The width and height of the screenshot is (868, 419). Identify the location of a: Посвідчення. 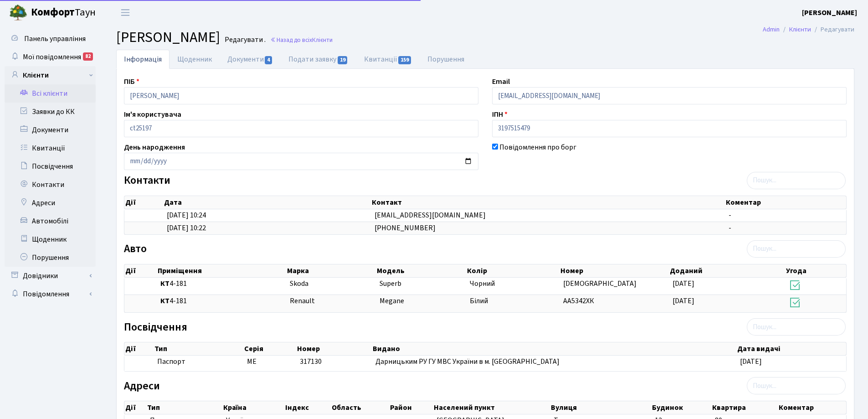
(50, 166).